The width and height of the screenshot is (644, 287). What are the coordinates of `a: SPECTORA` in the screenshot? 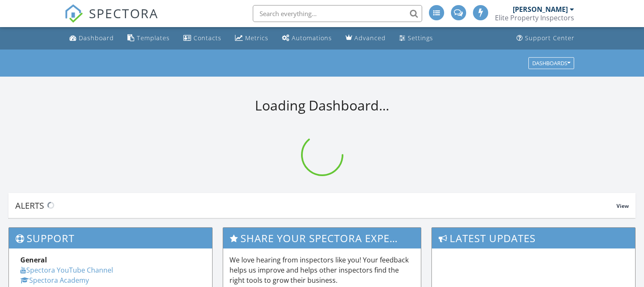 It's located at (111, 20).